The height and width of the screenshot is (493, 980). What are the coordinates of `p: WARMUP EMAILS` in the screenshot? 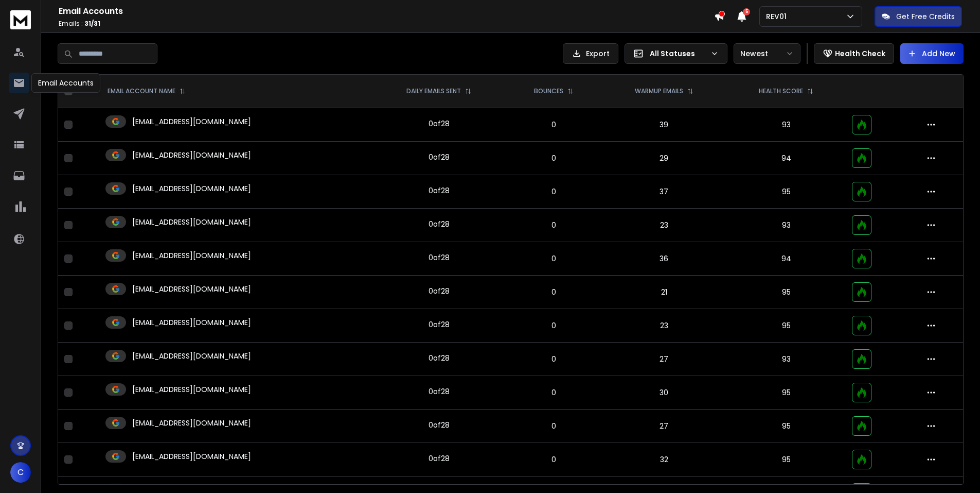 It's located at (659, 91).